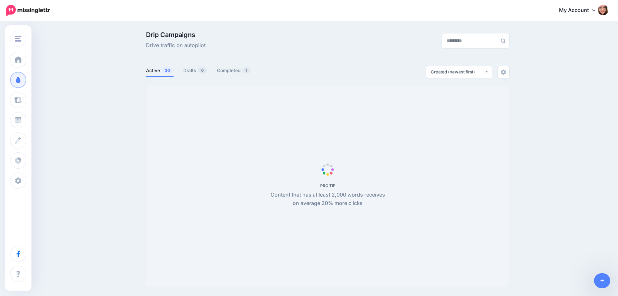 The height and width of the screenshot is (296, 618). What do you see at coordinates (195, 70) in the screenshot?
I see `a: Drafts0` at bounding box center [195, 70].